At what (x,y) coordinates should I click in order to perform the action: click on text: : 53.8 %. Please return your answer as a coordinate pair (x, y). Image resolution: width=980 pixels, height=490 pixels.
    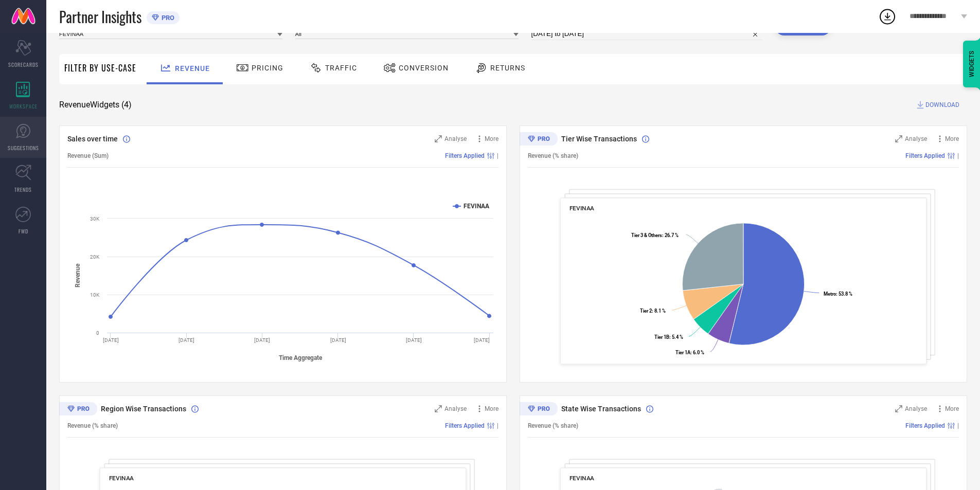
    Looking at the image, I should click on (838, 294).